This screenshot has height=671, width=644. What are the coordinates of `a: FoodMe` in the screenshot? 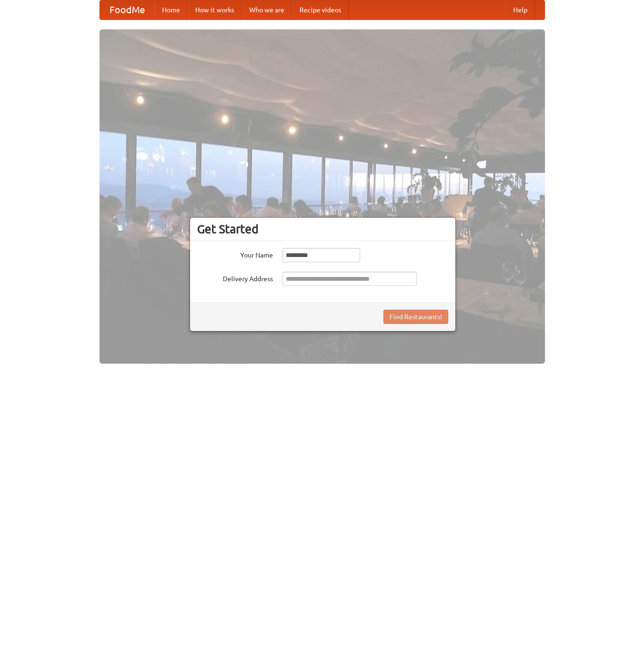 It's located at (127, 10).